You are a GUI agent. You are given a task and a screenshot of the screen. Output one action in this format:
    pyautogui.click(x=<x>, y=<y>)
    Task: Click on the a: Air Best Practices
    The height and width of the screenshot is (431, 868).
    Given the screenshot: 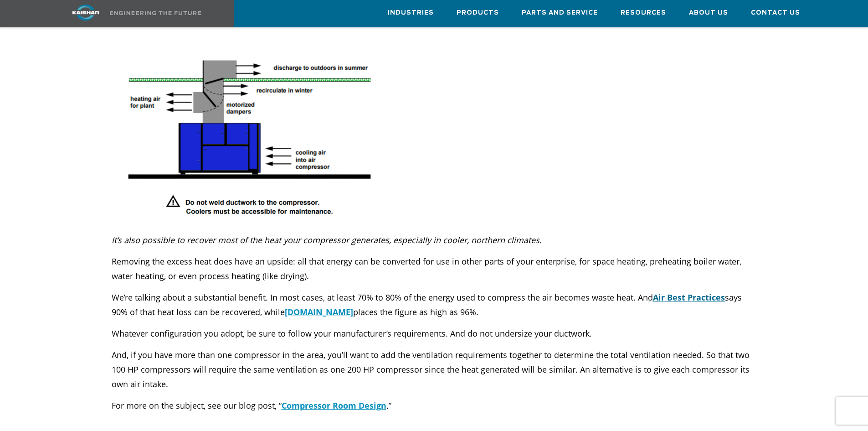 What is the action you would take?
    pyautogui.click(x=689, y=297)
    